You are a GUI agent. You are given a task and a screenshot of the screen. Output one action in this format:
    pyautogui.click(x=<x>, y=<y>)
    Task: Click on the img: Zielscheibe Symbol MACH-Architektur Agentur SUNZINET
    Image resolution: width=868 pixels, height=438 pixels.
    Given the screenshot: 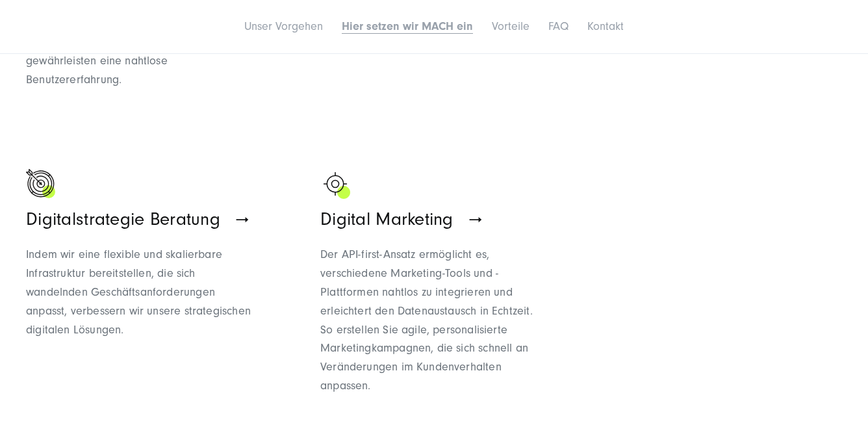 What is the action you would take?
    pyautogui.click(x=42, y=185)
    